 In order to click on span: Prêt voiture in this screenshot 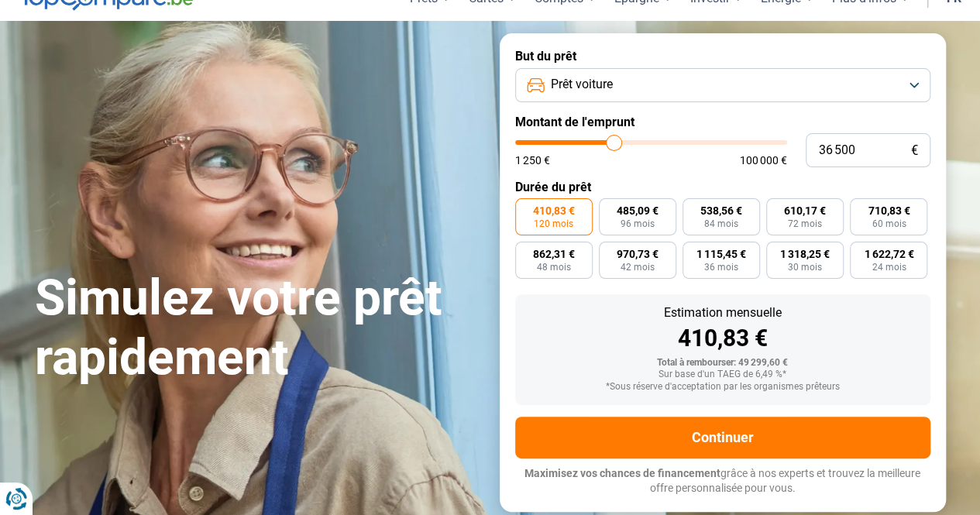, I will do `click(582, 85)`.